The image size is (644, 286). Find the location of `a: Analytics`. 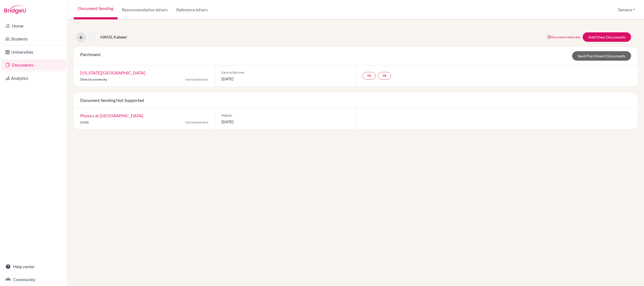

a: Analytics is located at coordinates (33, 78).